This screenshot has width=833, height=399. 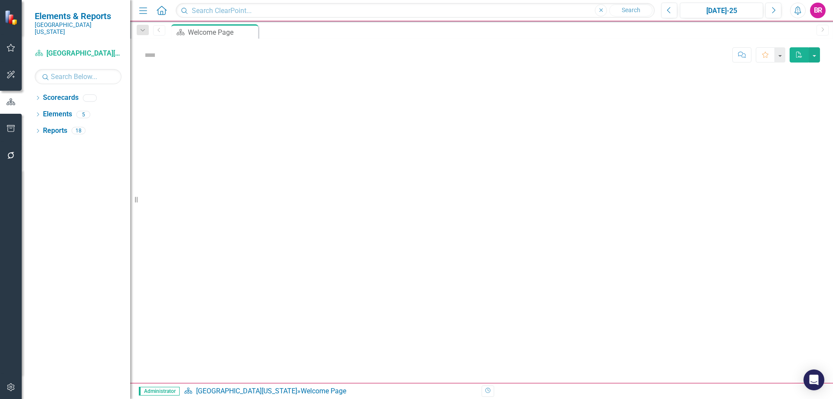 I want to click on a: Reports, so click(x=55, y=131).